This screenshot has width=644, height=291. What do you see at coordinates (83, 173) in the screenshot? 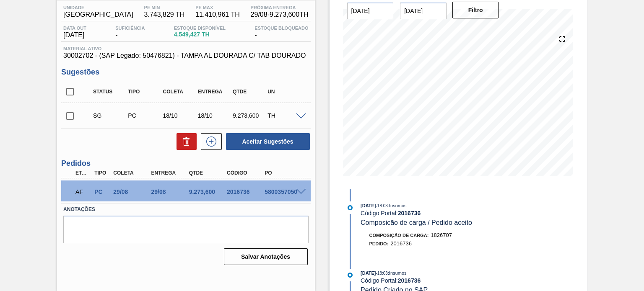
I see `div: Etapa` at bounding box center [83, 173].